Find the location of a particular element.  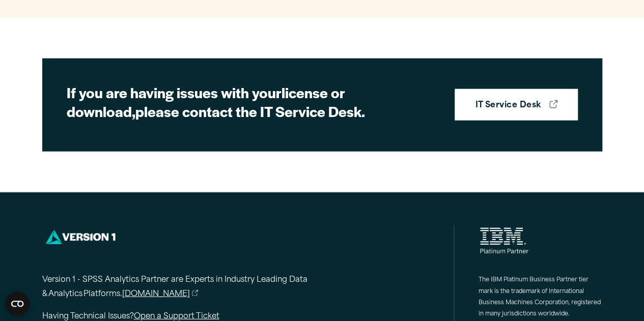

a: Open a Support Ticket is located at coordinates (177, 316).